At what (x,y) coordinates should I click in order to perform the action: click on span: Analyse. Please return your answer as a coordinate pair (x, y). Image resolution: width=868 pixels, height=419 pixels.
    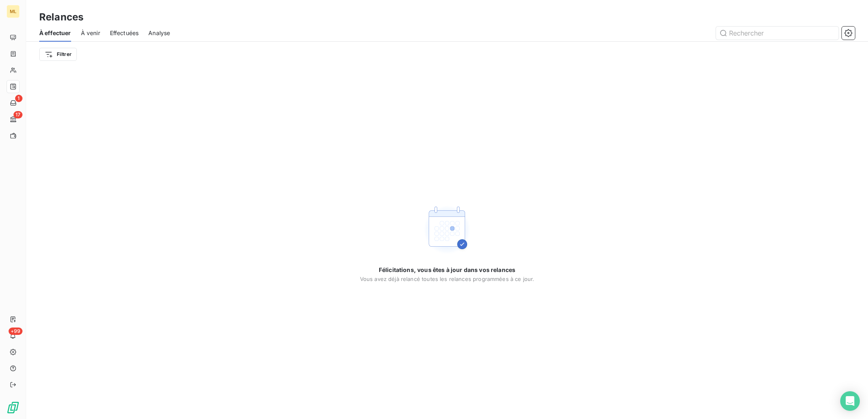
    Looking at the image, I should click on (159, 33).